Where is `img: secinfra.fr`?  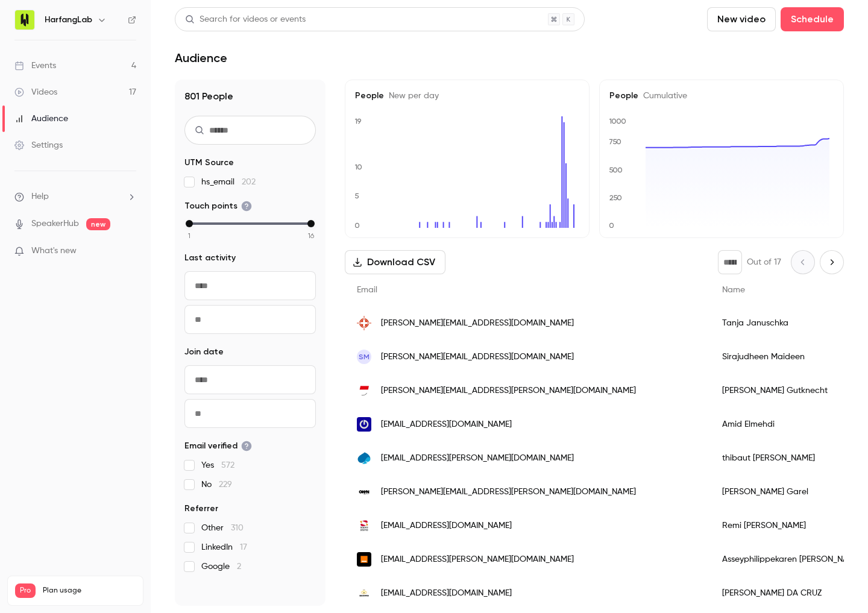 img: secinfra.fr is located at coordinates (364, 593).